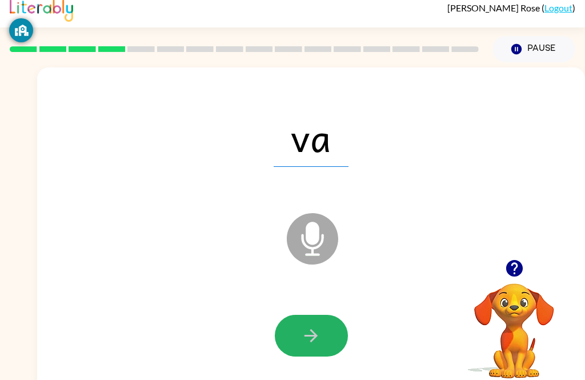 This screenshot has height=380, width=585. What do you see at coordinates (311, 137) in the screenshot?
I see `span: va` at bounding box center [311, 137].